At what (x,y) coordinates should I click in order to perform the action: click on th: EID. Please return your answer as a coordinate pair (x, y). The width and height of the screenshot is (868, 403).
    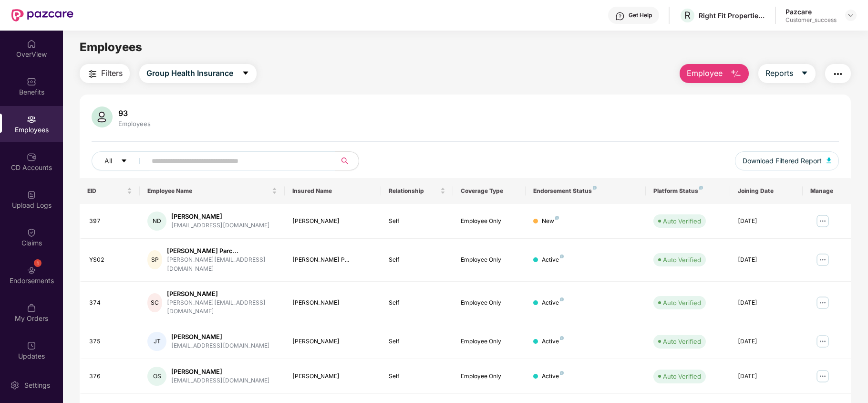
    Looking at the image, I should click on (110, 191).